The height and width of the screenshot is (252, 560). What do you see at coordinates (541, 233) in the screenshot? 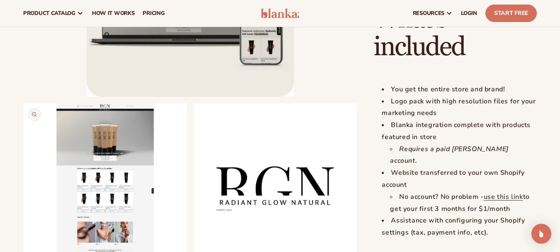
I see `div: Open Intercom Messenger` at bounding box center [541, 233].